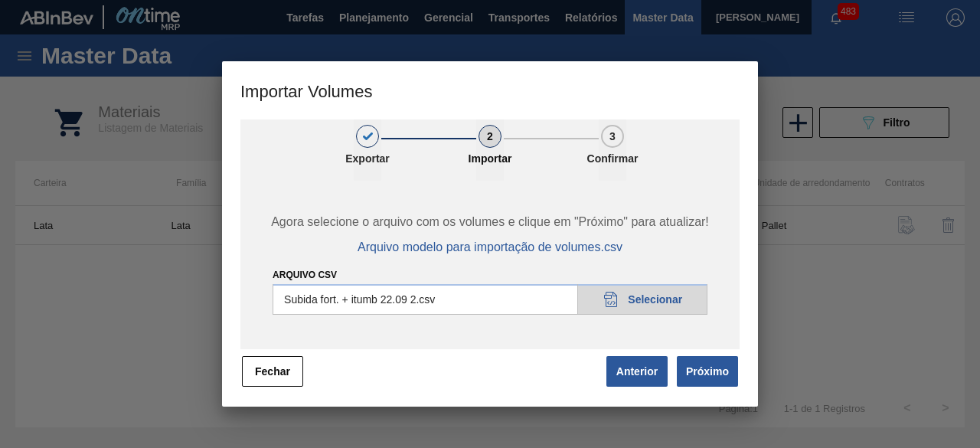 This screenshot has height=448, width=980. What do you see at coordinates (490, 136) in the screenshot?
I see `div: 2` at bounding box center [490, 136].